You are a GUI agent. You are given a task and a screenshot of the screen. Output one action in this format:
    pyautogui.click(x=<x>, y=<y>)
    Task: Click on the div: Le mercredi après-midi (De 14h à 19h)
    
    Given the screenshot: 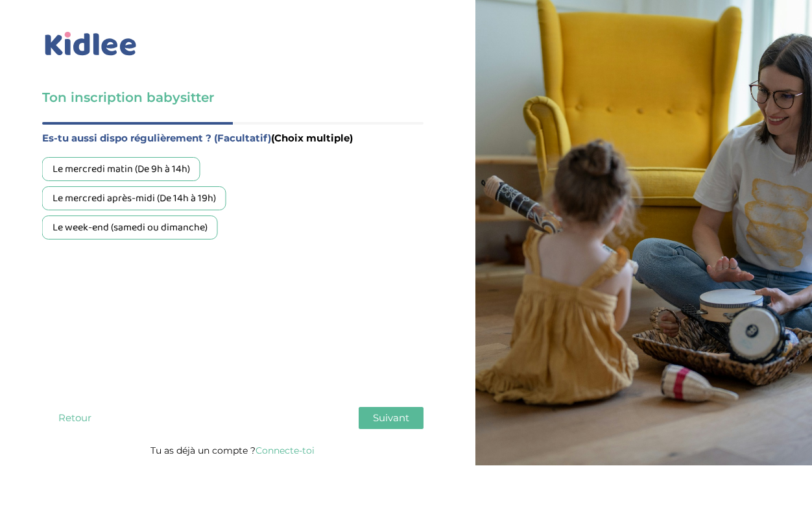 What is the action you would take?
    pyautogui.click(x=134, y=198)
    